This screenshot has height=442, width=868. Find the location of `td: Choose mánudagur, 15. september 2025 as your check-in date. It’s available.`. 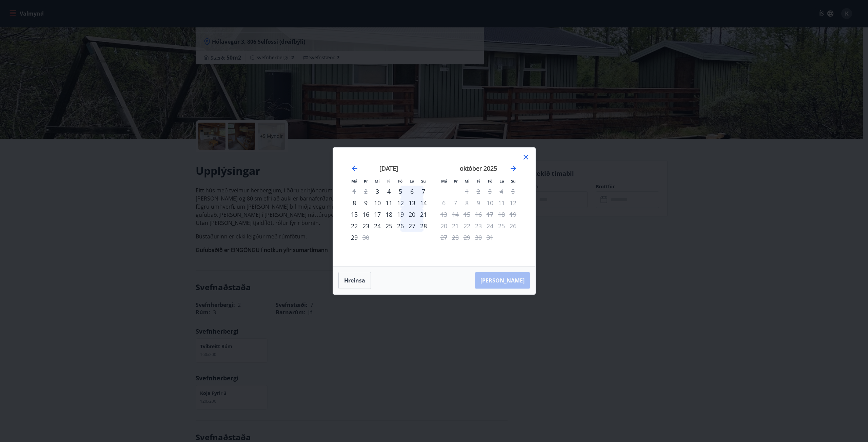

td: Choose mánudagur, 15. september 2025 as your check-in date. It’s available. is located at coordinates (354, 215).